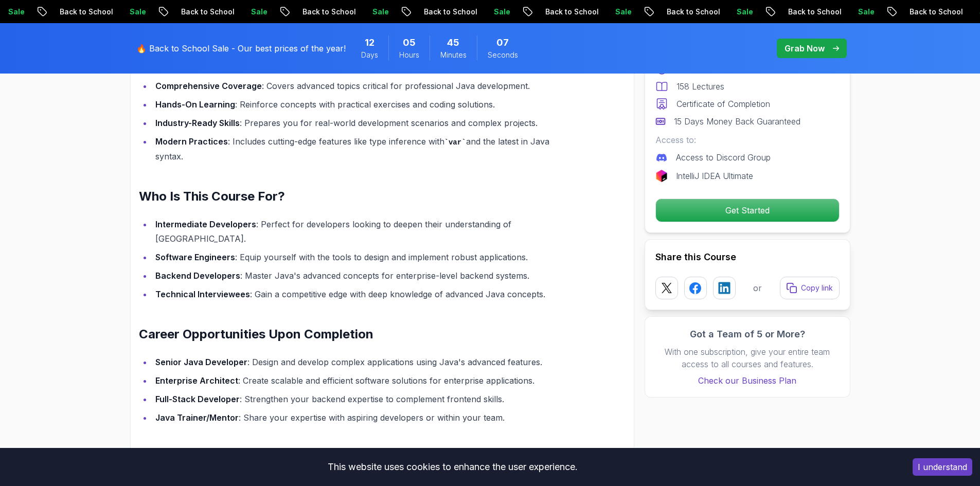 This screenshot has width=980, height=486. Describe the element at coordinates (364, 86) in the screenshot. I see `li: : Covers advanced topics critical for professional Java development.` at that location.